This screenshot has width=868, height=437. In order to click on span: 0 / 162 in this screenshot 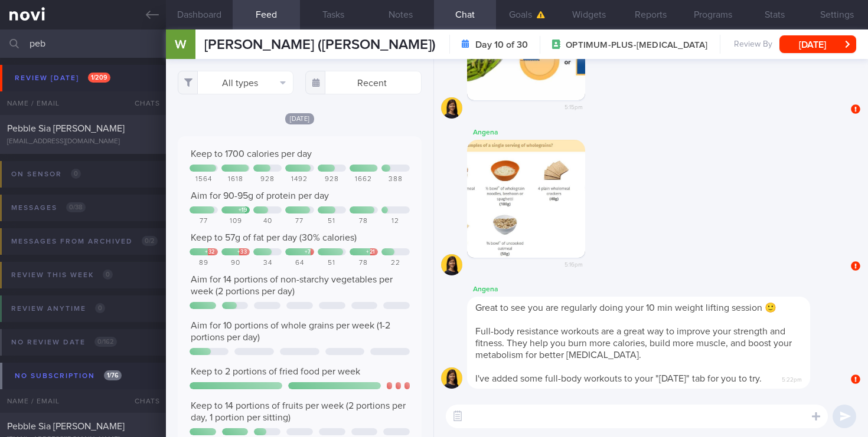, I will do `click(106, 342)`.